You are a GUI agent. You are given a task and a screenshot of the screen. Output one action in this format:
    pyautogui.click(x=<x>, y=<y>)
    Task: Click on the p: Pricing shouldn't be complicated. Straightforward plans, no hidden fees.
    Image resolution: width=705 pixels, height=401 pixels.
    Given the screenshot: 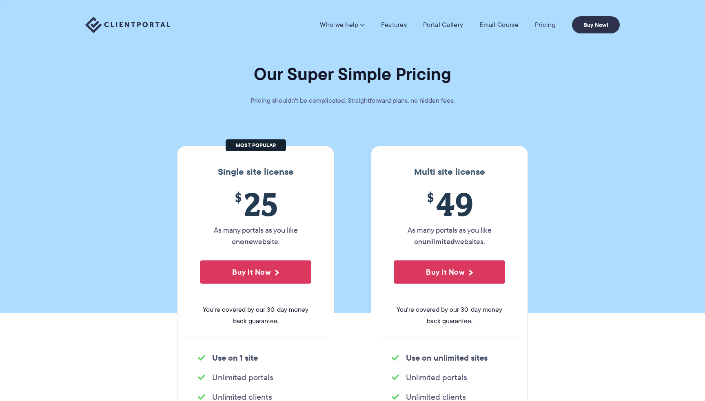 What is the action you would take?
    pyautogui.click(x=352, y=101)
    